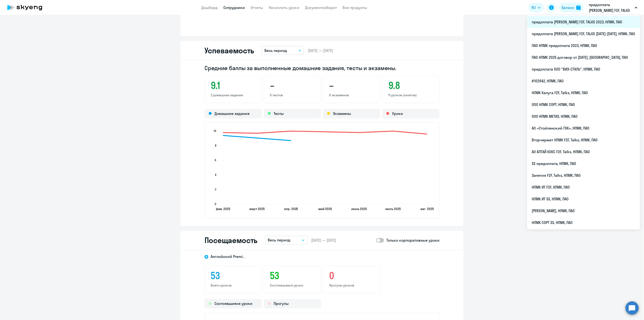 The width and height of the screenshot is (644, 320). I want to click on p: 11 уроков (юнитов), so click(410, 95).